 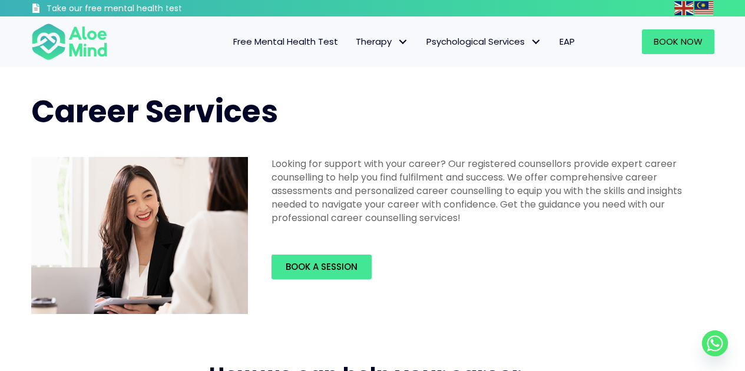 What do you see at coordinates (683, 8) in the screenshot?
I see `img: en` at bounding box center [683, 8].